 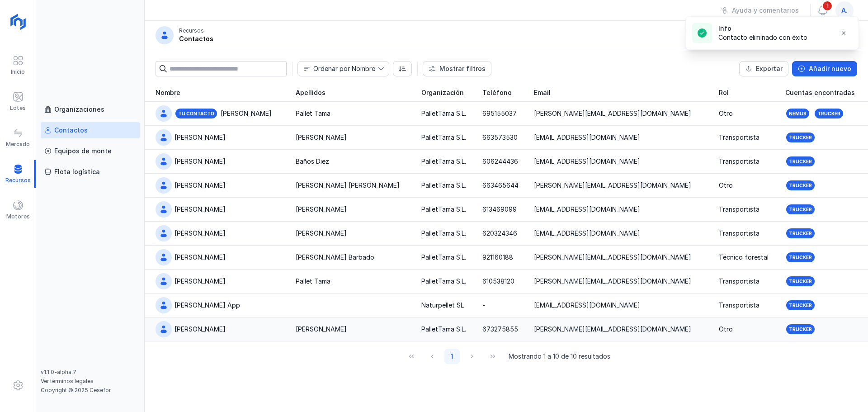 I want to click on button: Añadir nuevo, so click(x=824, y=69).